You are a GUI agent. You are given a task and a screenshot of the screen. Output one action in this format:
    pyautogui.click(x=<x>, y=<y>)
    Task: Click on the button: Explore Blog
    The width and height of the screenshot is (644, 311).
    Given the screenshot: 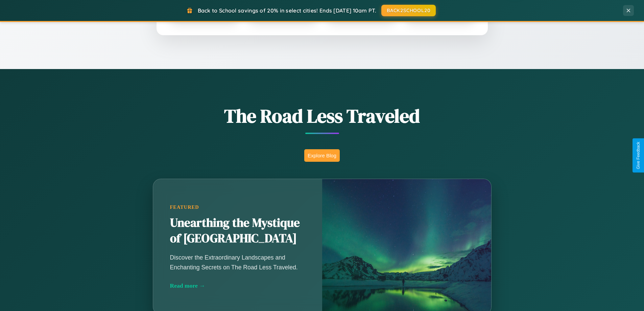 What is the action you would take?
    pyautogui.click(x=322, y=156)
    